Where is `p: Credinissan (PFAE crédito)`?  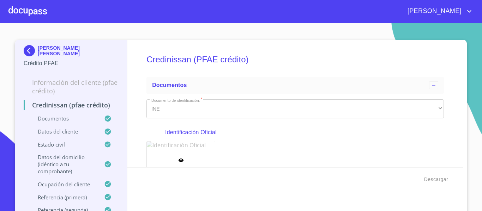
p: Credinissan (PFAE crédito) is located at coordinates (71, 105).